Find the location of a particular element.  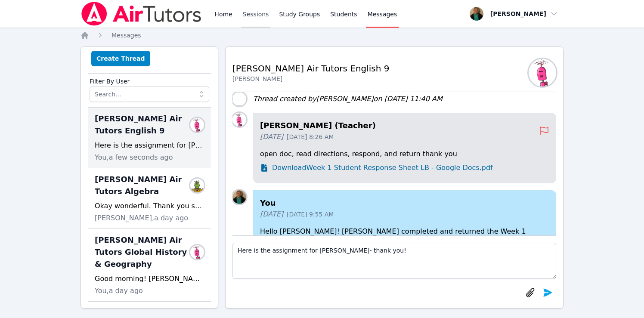

p: open doc, read directions, respond, and return thank you is located at coordinates (405, 154).